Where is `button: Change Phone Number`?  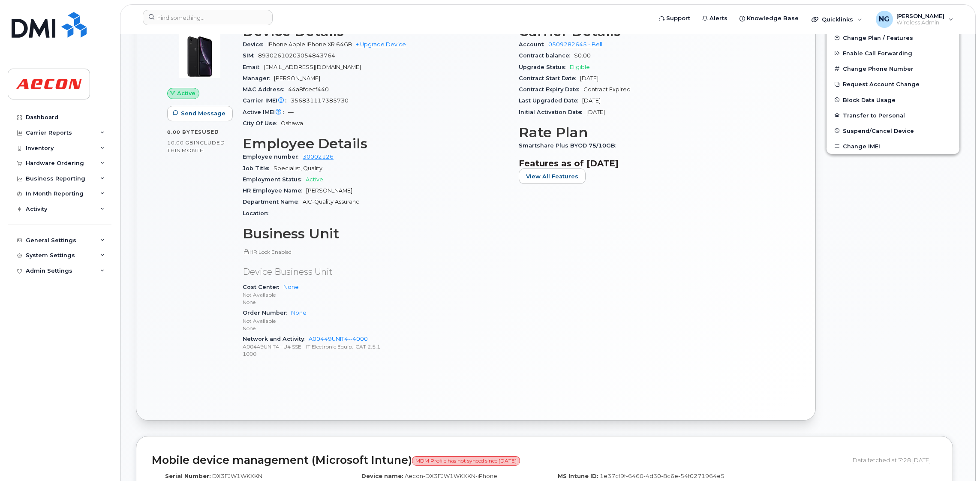 button: Change Phone Number is located at coordinates (893, 69).